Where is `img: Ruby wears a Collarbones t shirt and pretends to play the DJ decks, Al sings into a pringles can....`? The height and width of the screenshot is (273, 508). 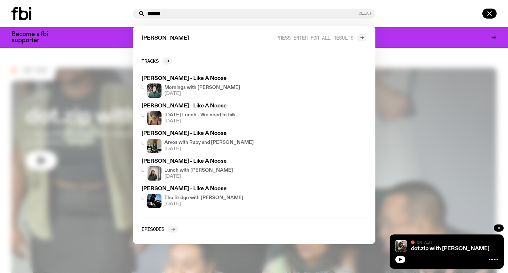
img: Ruby wears a Collarbones t shirt and pretends to play the DJ decks, Al sings into a pringles can.... is located at coordinates (154, 146).